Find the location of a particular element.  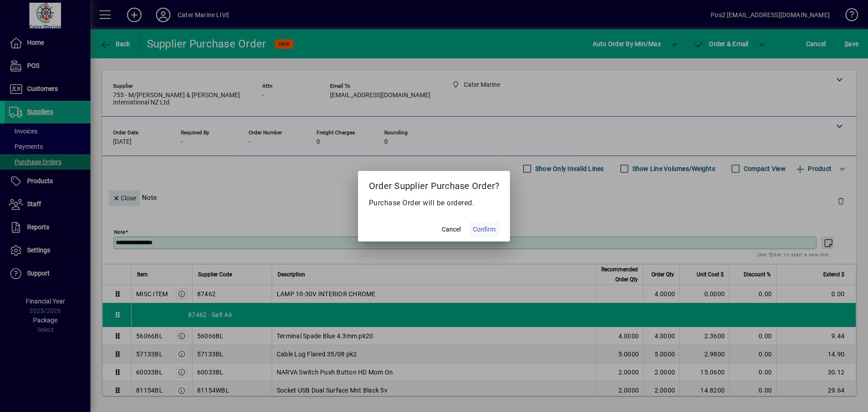

button: Confirm is located at coordinates (484, 230).